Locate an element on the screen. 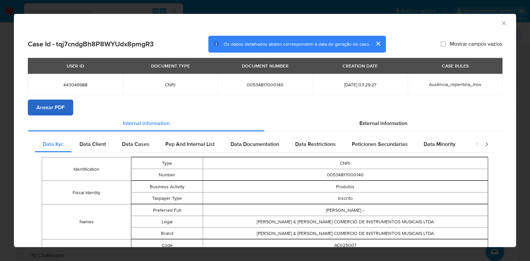 This screenshot has width=530, height=261. input: Mostrar campos vazios is located at coordinates (443, 44).